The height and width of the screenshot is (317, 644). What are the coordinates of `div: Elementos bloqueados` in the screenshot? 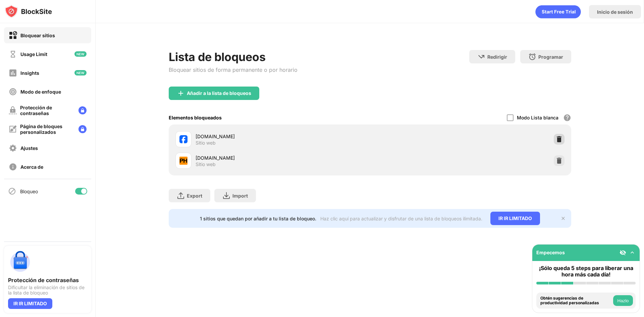 It's located at (195, 117).